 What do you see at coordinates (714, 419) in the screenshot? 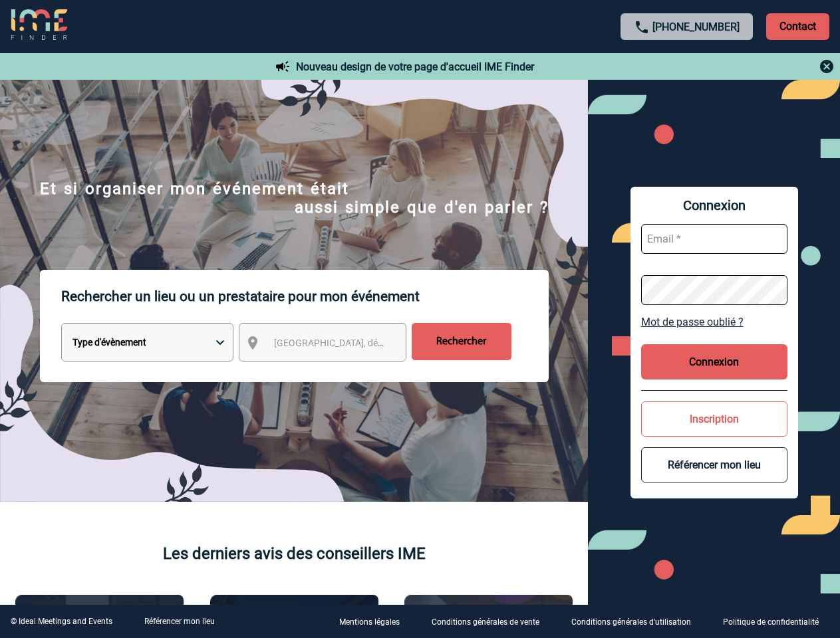
I see `button: Inscription` at bounding box center [714, 419].